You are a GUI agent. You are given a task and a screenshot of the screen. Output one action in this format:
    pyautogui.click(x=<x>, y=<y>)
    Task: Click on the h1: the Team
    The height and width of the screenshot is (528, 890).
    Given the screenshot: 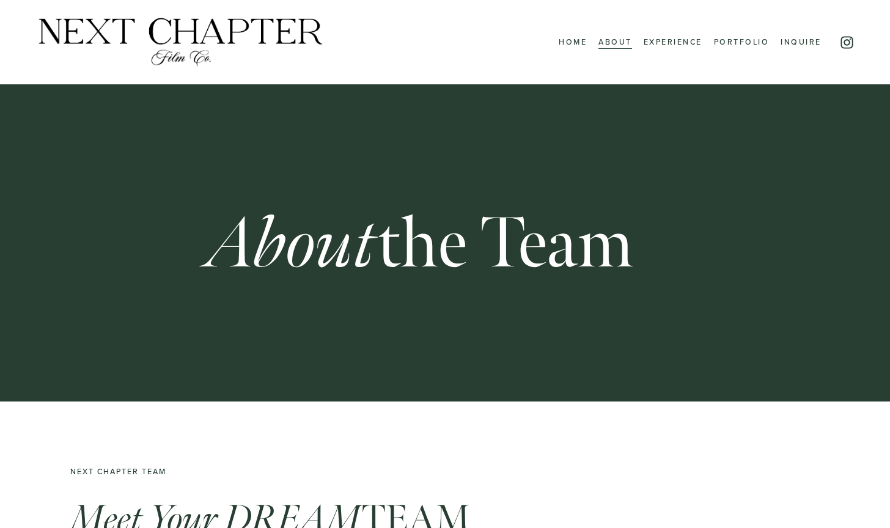 What is the action you would take?
    pyautogui.click(x=419, y=244)
    